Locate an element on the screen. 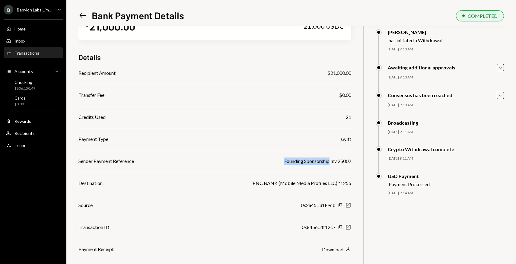 The width and height of the screenshot is (516, 264). div: $21,000.00 is located at coordinates (339, 73).